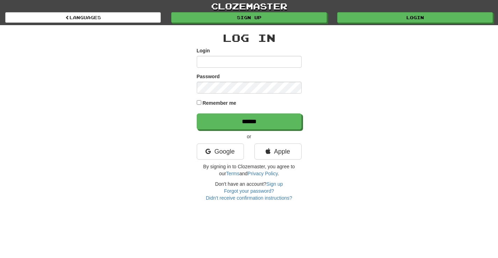 The height and width of the screenshot is (258, 498). I want to click on a: Didn't receive confirmation instructions?, so click(249, 198).